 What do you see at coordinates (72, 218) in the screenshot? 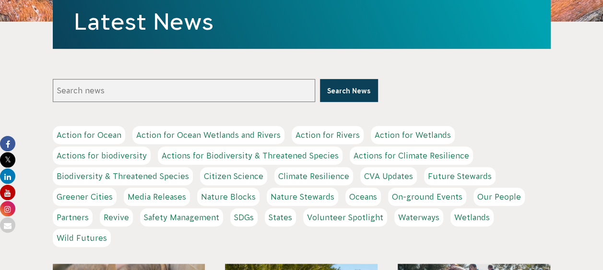
I see `a: Partners` at bounding box center [72, 218].